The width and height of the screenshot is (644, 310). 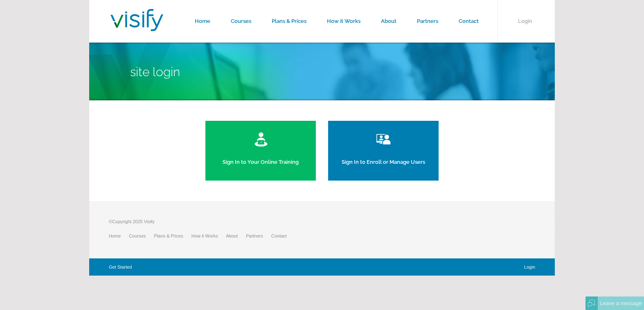 I want to click on img: manage users, so click(x=383, y=139).